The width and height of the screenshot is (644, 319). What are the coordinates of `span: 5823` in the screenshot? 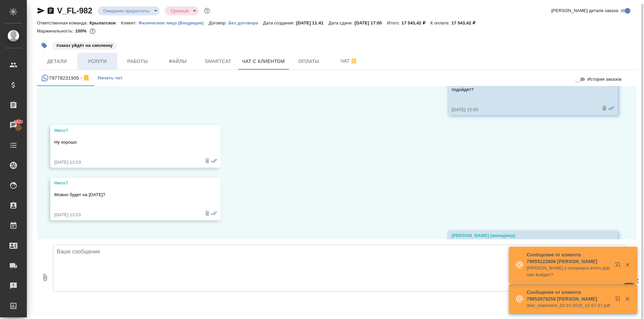 It's located at (18, 122).